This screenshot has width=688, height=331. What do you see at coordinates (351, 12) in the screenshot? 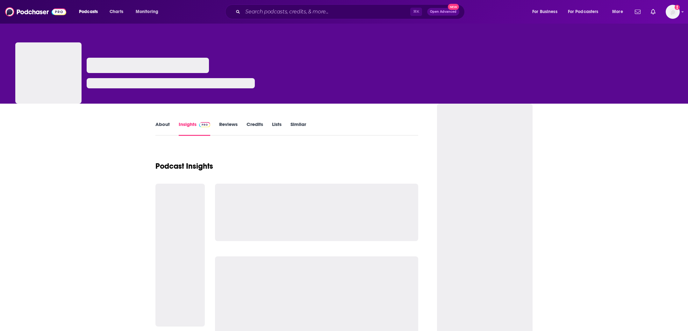
I see `div: Search podcasts, credits, & more...` at bounding box center [351, 12].